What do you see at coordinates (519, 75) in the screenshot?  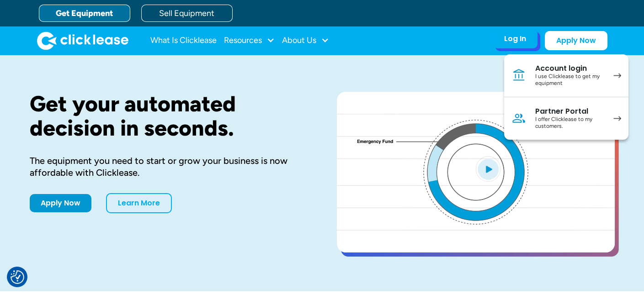 I see `img: Bank icon` at bounding box center [519, 75].